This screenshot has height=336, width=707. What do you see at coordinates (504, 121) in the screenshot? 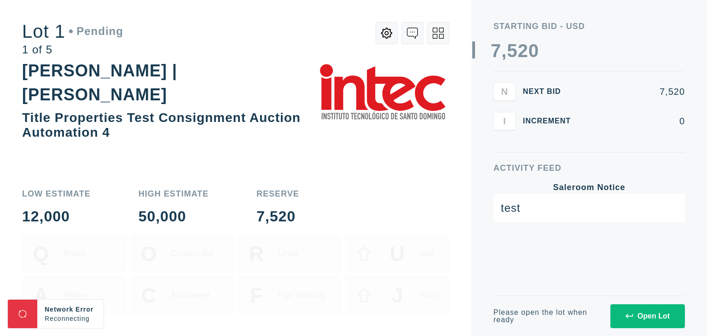
I see `button: I` at bounding box center [504, 121].